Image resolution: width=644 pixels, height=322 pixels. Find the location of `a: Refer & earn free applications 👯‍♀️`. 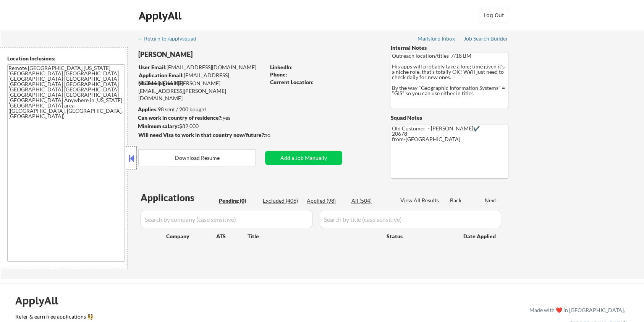

a: Refer & earn free applications 👯‍♀️ is located at coordinates (192, 318).